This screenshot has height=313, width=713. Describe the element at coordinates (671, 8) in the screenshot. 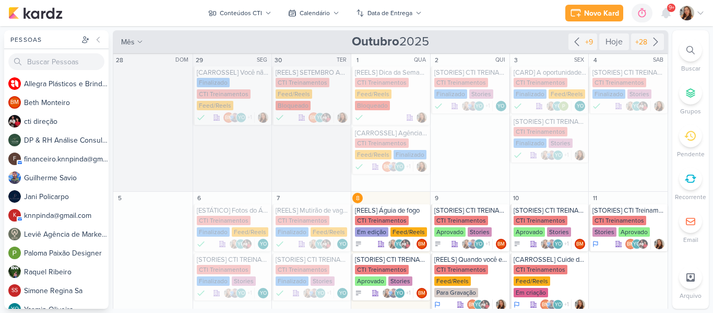

I see `span: 9+` at that location.